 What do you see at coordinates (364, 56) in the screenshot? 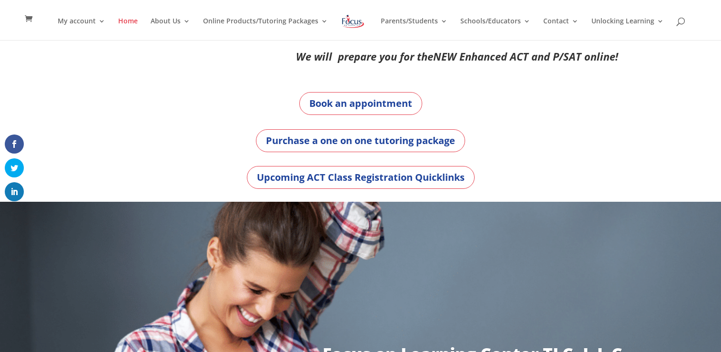
I see `em: We will prepare you for the` at bounding box center [364, 56].